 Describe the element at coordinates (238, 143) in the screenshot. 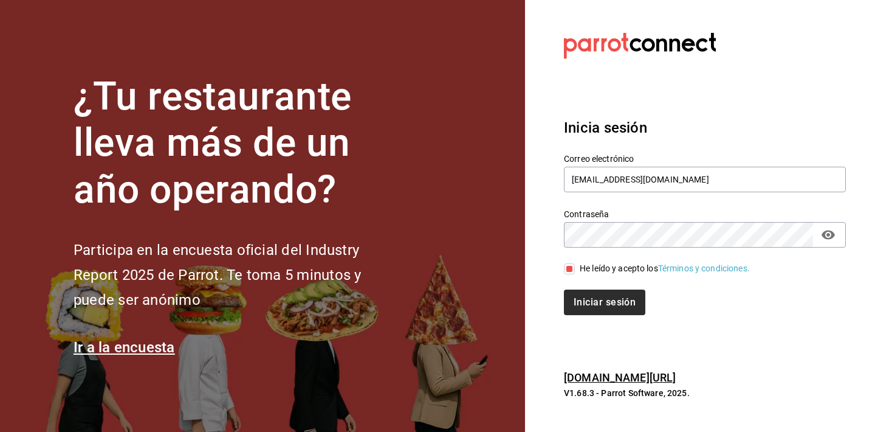

I see `h1: ¿Tu restaurante lleva más de un año operando?` at that location.